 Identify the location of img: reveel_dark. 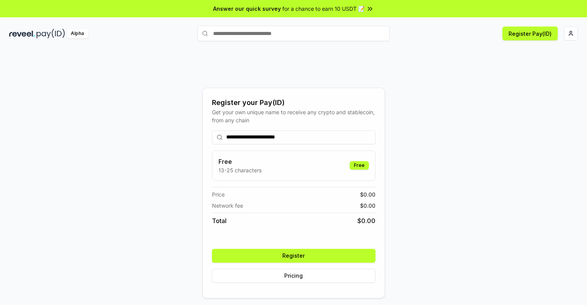
(22, 33).